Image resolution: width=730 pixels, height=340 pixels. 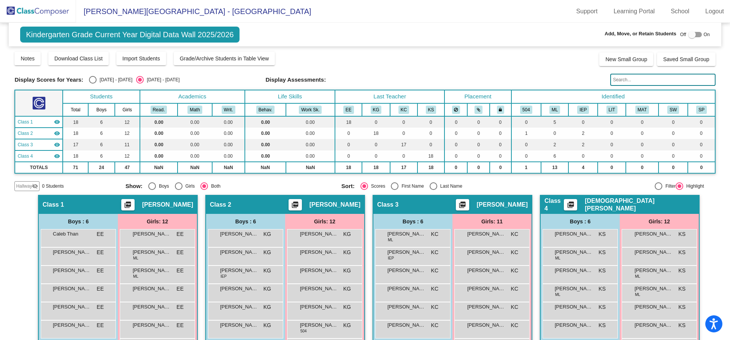 What do you see at coordinates (404, 110) in the screenshot?
I see `button: KC` at bounding box center [404, 110].